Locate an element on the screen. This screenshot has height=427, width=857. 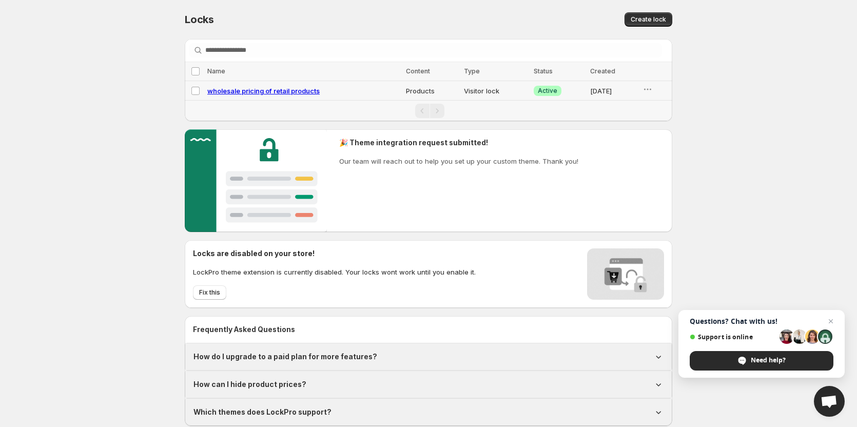
h1: How can I hide product prices? is located at coordinates (250, 384).